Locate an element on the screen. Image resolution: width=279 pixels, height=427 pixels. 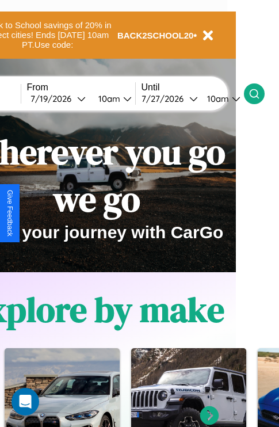
b: BACK2SCHOOL20 is located at coordinates (155, 35).